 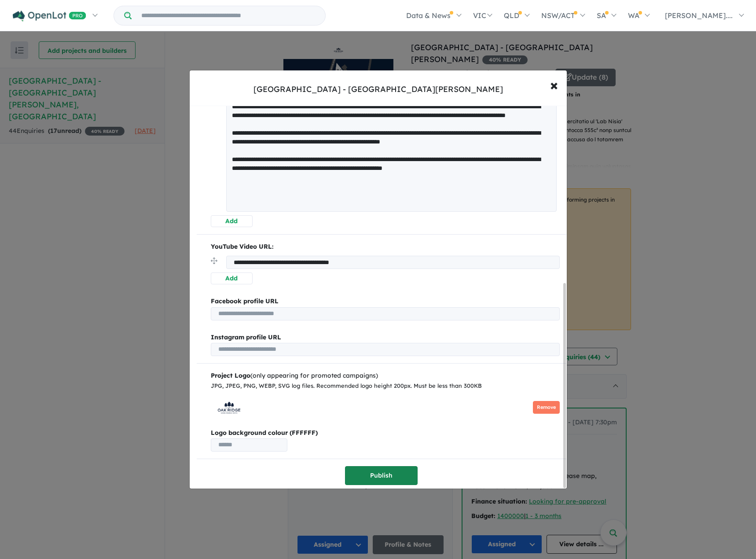 I want to click on button: Publish, so click(x=381, y=476).